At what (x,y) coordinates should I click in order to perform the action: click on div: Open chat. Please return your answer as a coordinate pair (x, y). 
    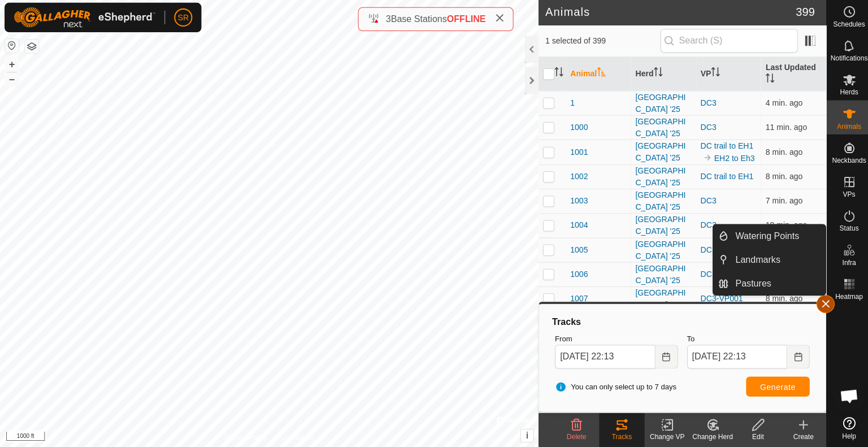
    Looking at the image, I should click on (846, 396).